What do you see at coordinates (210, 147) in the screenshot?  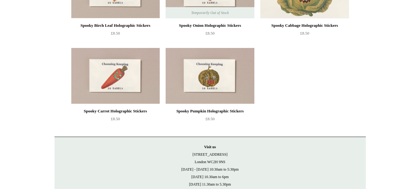 I see `strong: Visit us` at bounding box center [210, 147].